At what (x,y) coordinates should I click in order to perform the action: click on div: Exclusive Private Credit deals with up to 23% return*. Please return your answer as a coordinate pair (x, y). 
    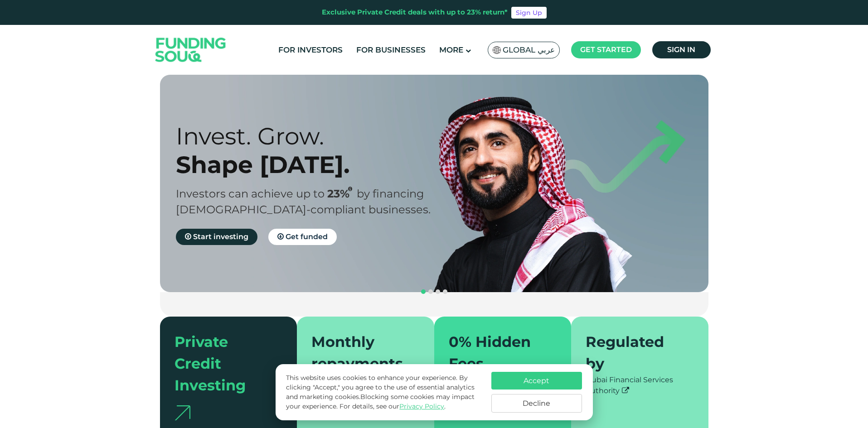
    Looking at the image, I should click on (415, 12).